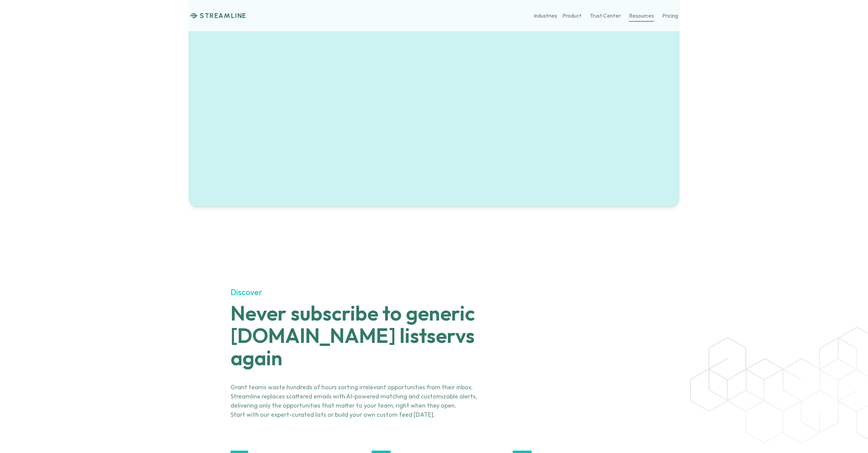  What do you see at coordinates (670, 15) in the screenshot?
I see `p: Pricing` at bounding box center [670, 15].